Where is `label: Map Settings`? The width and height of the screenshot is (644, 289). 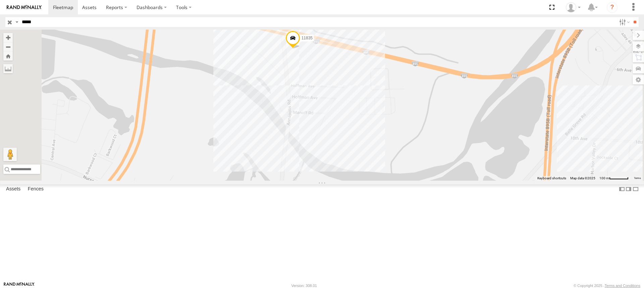 label: Map Settings is located at coordinates (639, 80).